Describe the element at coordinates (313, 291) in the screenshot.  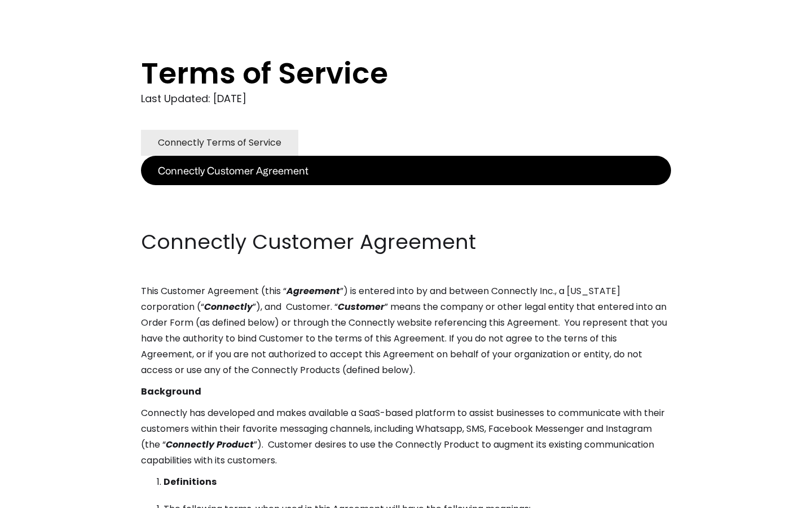
I see `em: Agreement` at that location.